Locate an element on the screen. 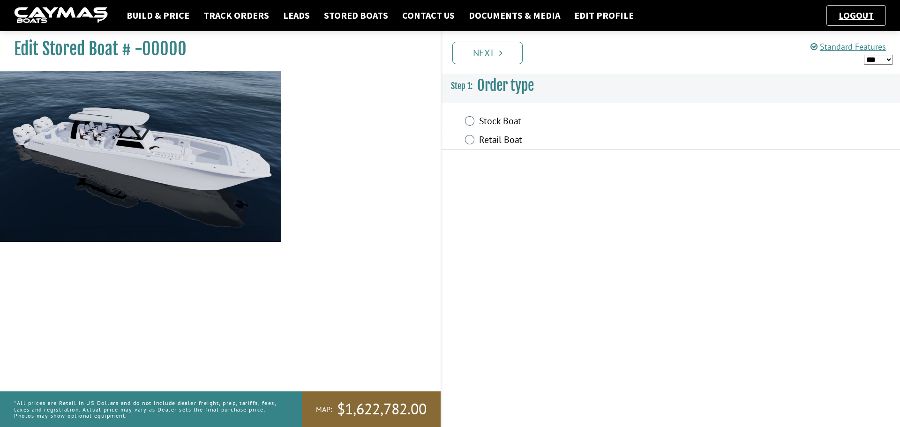  a: Next is located at coordinates (487, 53).